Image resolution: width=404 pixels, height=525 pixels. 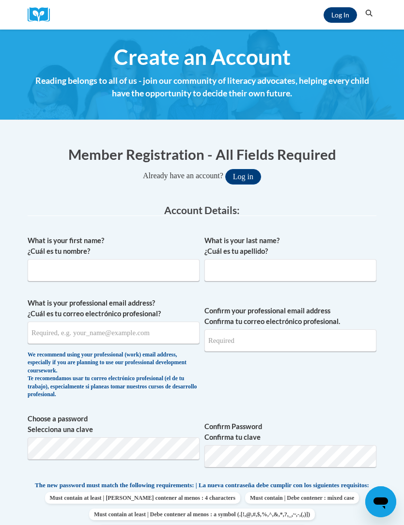 What do you see at coordinates (302, 498) in the screenshot?
I see `span: Must contain | Debe contener : mixed case` at bounding box center [302, 498].